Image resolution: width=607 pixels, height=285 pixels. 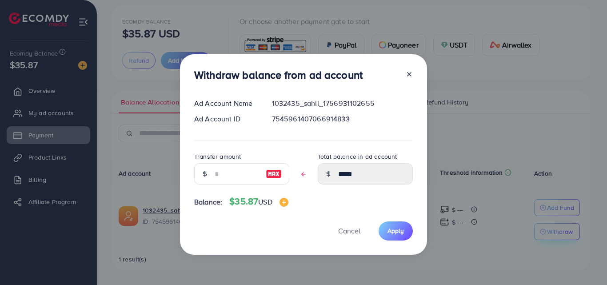 I want to click on span: Balance:, so click(x=208, y=202).